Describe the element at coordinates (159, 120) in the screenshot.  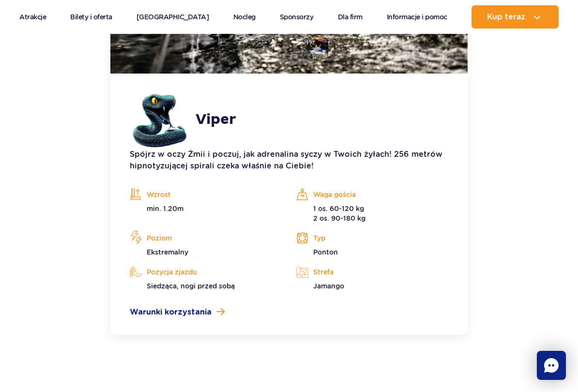
I see `img: 683e9da1f380d703171350.png` at that location.